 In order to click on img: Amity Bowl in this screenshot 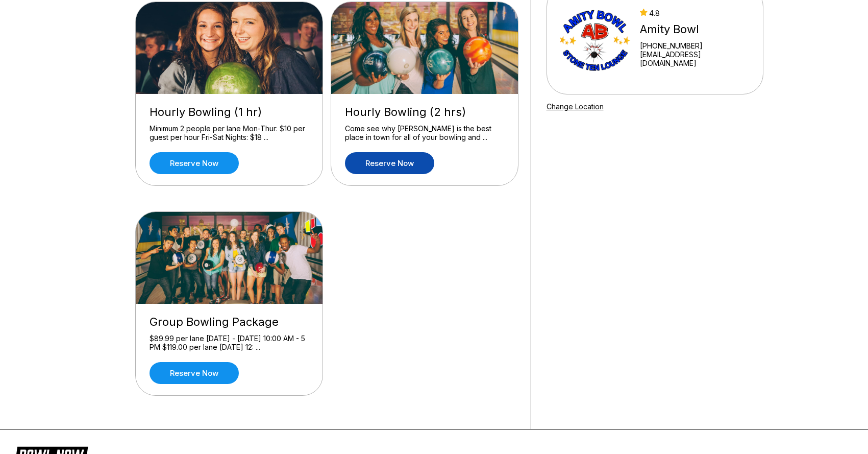, I will do `click(596, 40)`.